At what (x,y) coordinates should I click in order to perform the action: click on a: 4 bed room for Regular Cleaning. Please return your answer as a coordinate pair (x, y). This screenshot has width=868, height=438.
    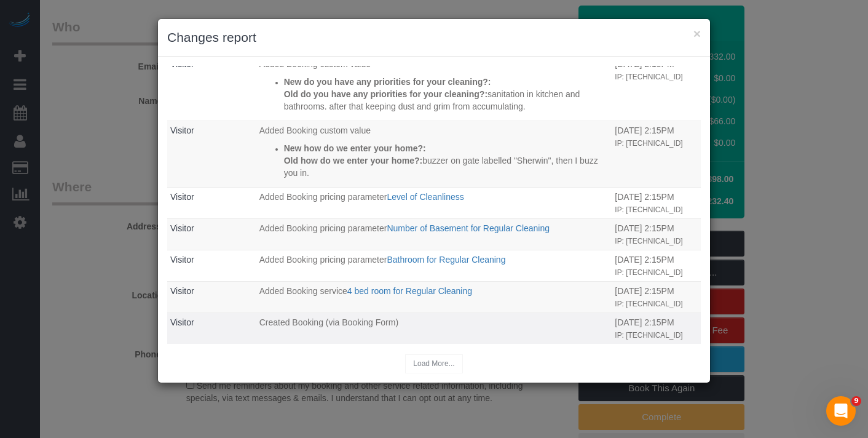
    Looking at the image, I should click on (410, 291).